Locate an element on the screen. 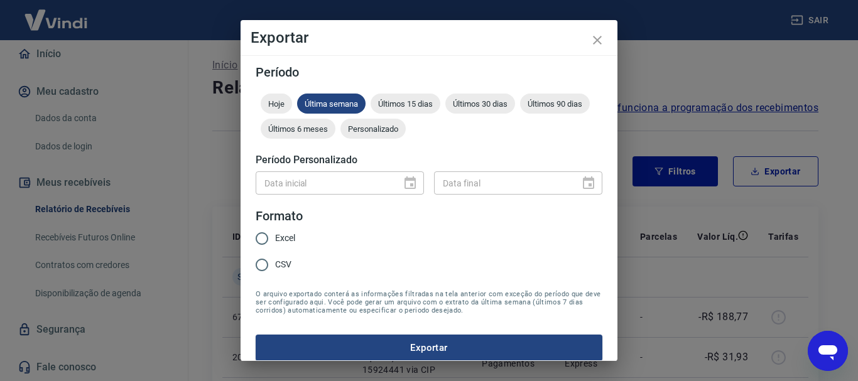 The width and height of the screenshot is (858, 381). div: Última semana is located at coordinates (331, 104).